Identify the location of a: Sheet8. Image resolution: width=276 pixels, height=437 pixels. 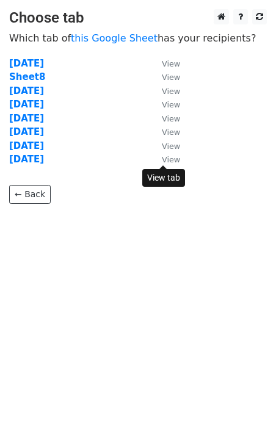
(27, 77).